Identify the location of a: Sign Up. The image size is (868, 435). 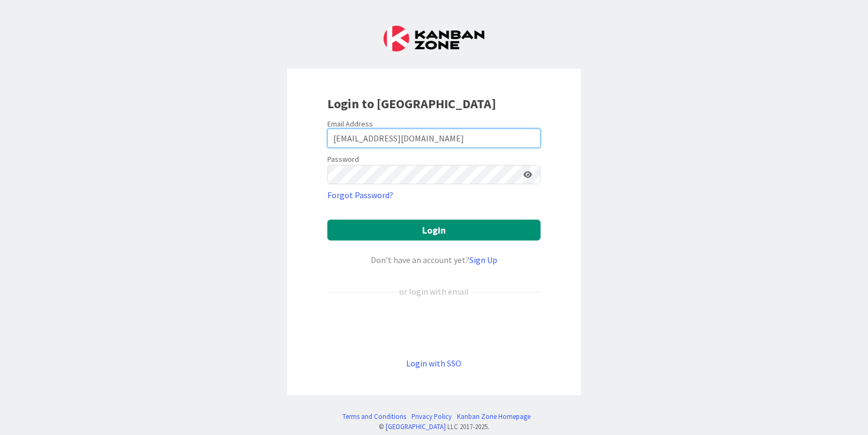
(484, 260).